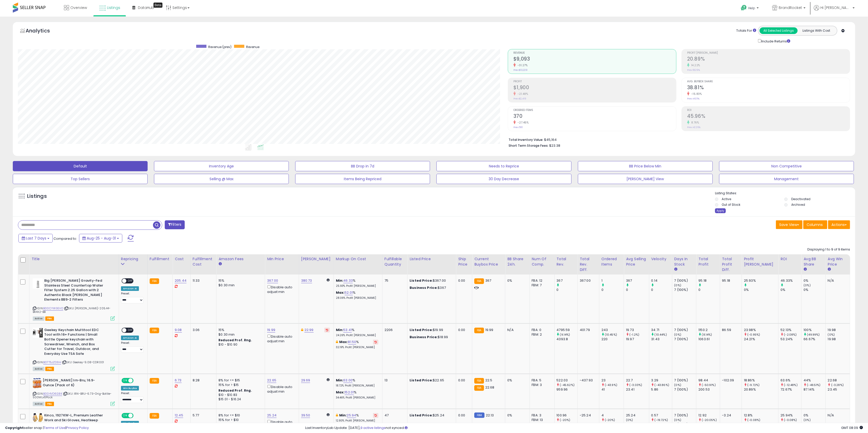  I want to click on a: 25.94, so click(352, 415).